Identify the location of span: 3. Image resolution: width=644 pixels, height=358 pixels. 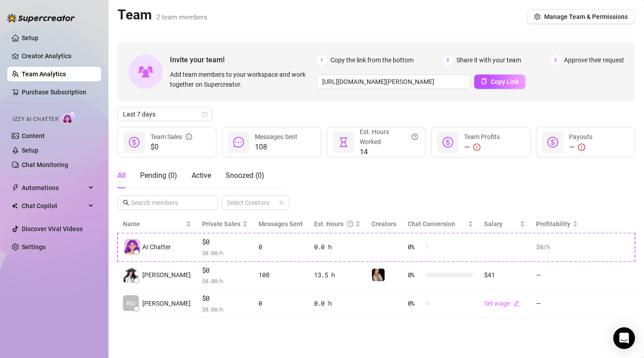
(555, 60).